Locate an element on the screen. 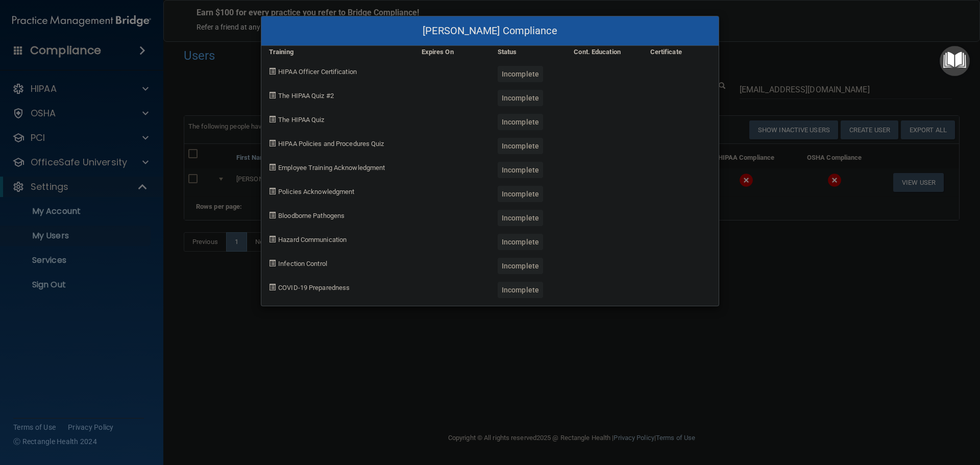  span: HIPAA Policies and Procedures Quiz is located at coordinates (331, 143).